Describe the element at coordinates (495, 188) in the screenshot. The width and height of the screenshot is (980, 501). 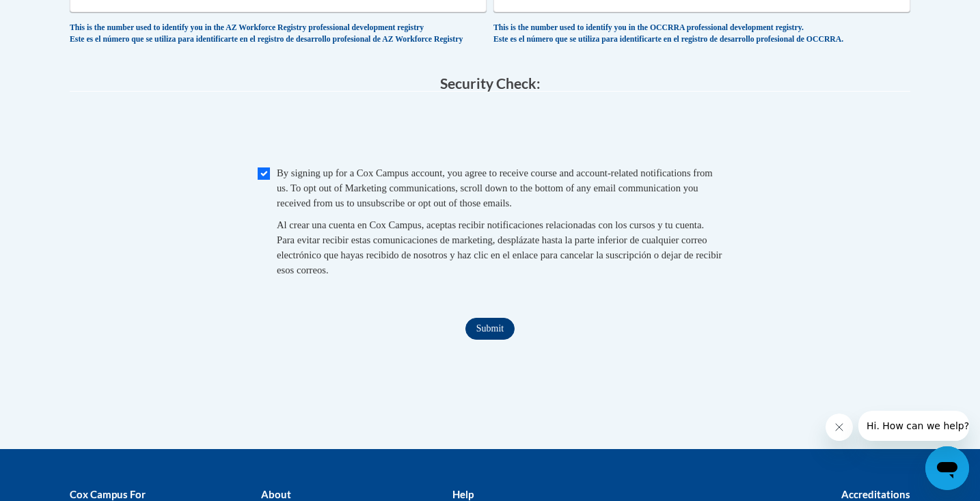
I see `span: By signing up for a Cox Campus account, you agree to receive course and account-related notificat...` at that location.